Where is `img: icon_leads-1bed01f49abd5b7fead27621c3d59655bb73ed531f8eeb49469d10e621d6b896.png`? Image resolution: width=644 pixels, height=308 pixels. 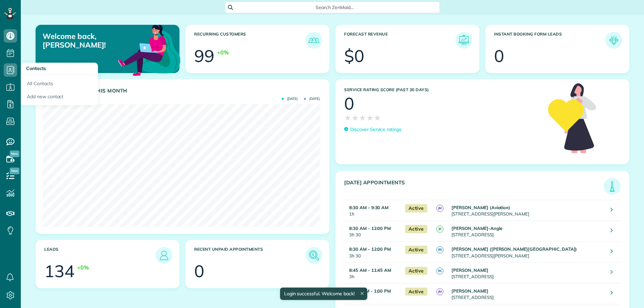
img: icon_leads-1bed01f49abd5b7fead27621c3d59655bb73ed531f8eeb49469d10e621d6b896.png is located at coordinates (164, 255).